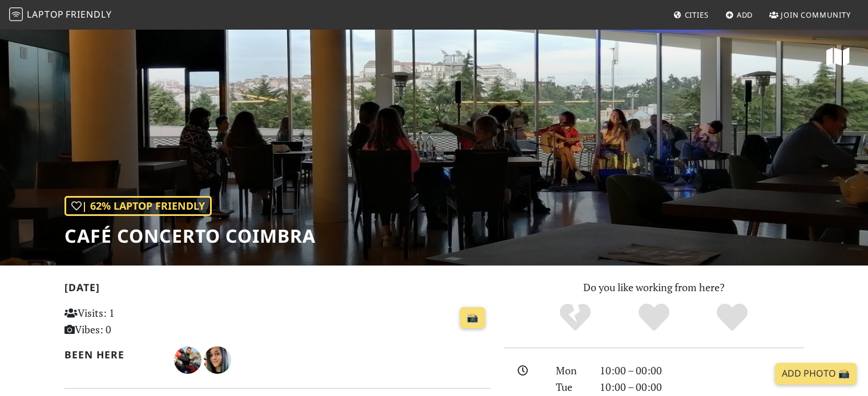  What do you see at coordinates (190, 236) in the screenshot?
I see `h1: Café Concerto Coimbra` at bounding box center [190, 236].